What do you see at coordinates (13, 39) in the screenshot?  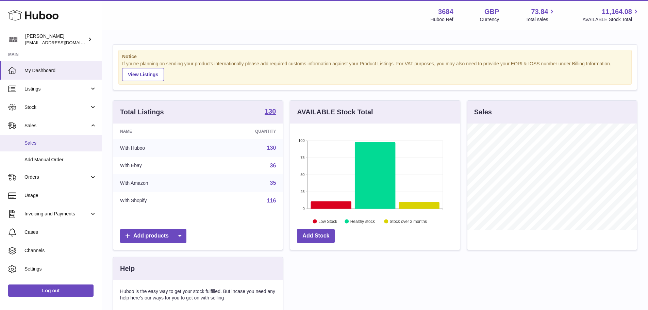 I see `img: internalAdmin-3684@internal.huboo.com` at bounding box center [13, 39].